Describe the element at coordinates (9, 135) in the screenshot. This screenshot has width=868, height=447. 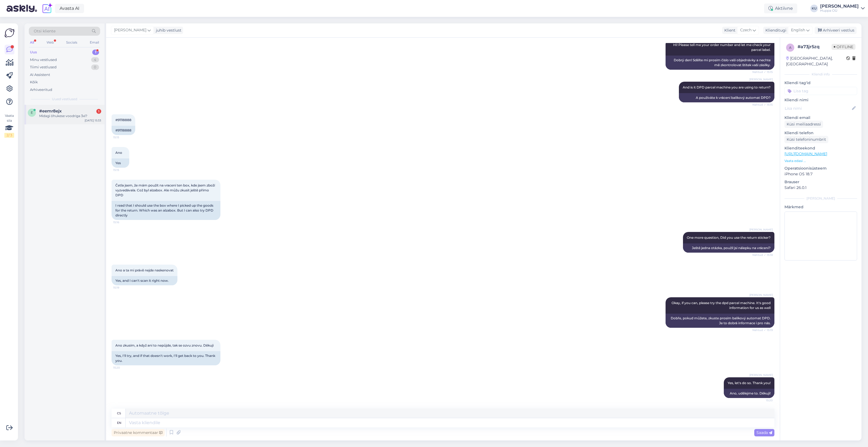
I see `div: 2 / 3` at that location.